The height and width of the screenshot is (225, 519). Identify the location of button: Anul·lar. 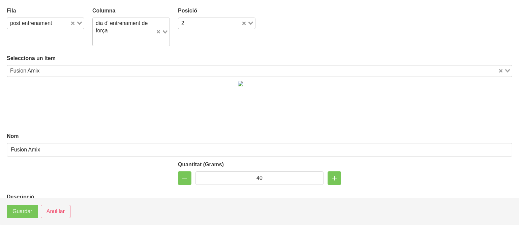
(56, 211).